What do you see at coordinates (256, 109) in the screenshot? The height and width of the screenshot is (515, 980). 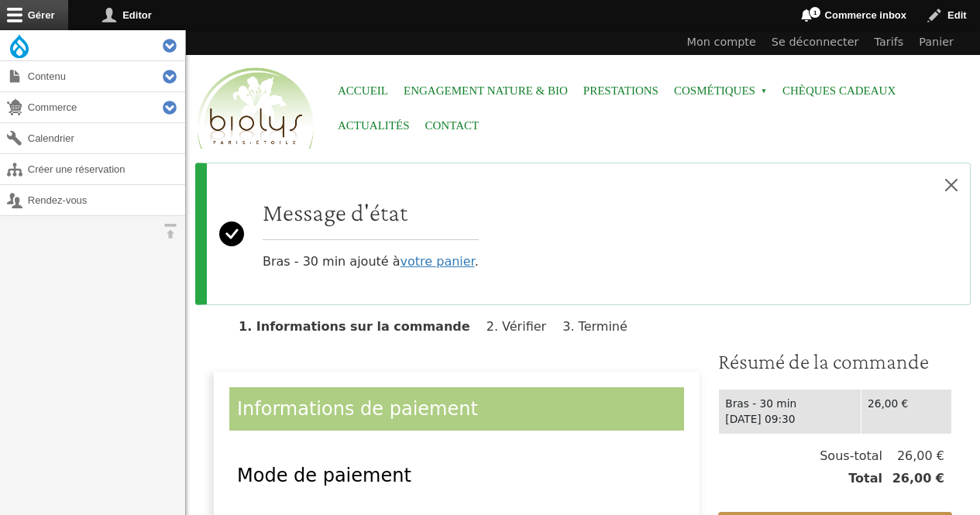 I see `img: Accueil` at bounding box center [256, 109].